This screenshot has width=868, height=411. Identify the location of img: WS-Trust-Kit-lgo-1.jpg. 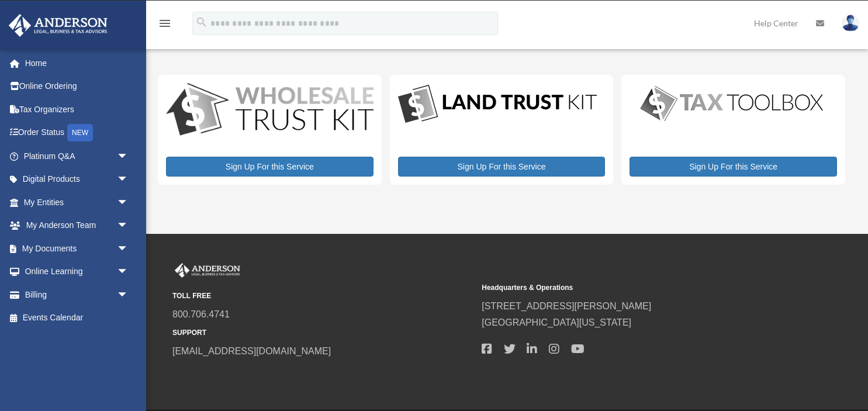
(270, 111).